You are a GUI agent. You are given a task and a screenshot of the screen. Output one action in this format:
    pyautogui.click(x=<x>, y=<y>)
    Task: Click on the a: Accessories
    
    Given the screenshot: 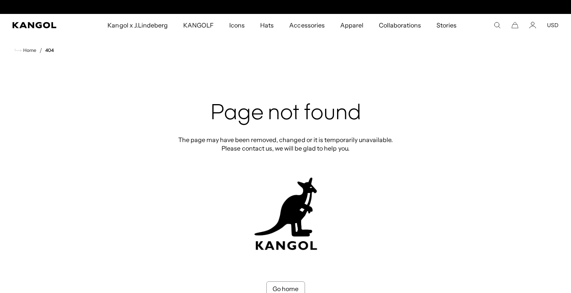 What is the action you would take?
    pyautogui.click(x=307, y=25)
    